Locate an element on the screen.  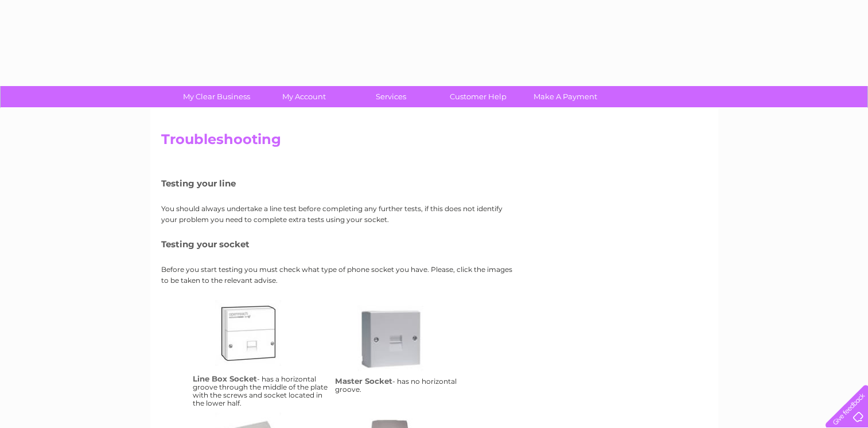
a: My Account is located at coordinates (303, 96).